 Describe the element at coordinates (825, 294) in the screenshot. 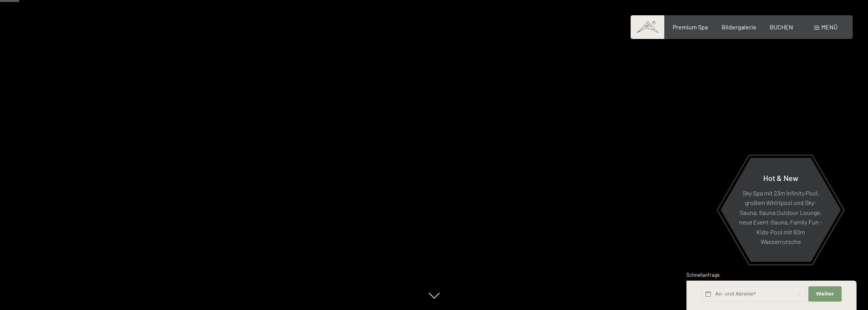

I see `span: Weiter` at that location.